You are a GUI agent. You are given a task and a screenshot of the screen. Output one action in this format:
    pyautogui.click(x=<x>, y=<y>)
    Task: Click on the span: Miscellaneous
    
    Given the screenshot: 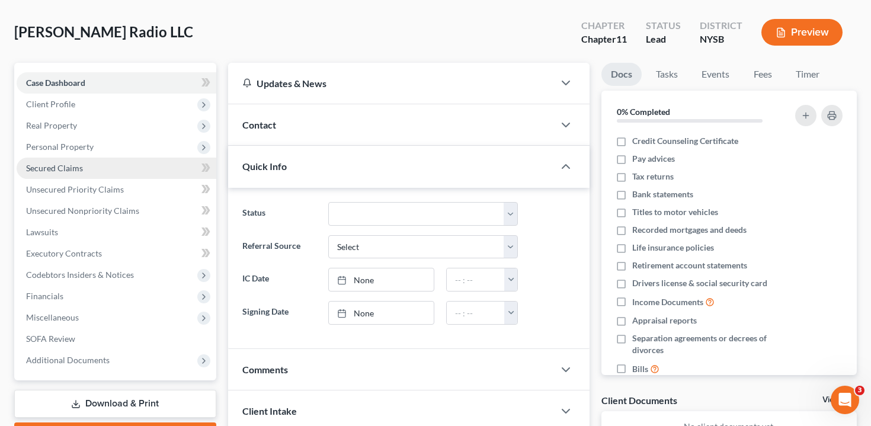 What is the action you would take?
    pyautogui.click(x=52, y=317)
    